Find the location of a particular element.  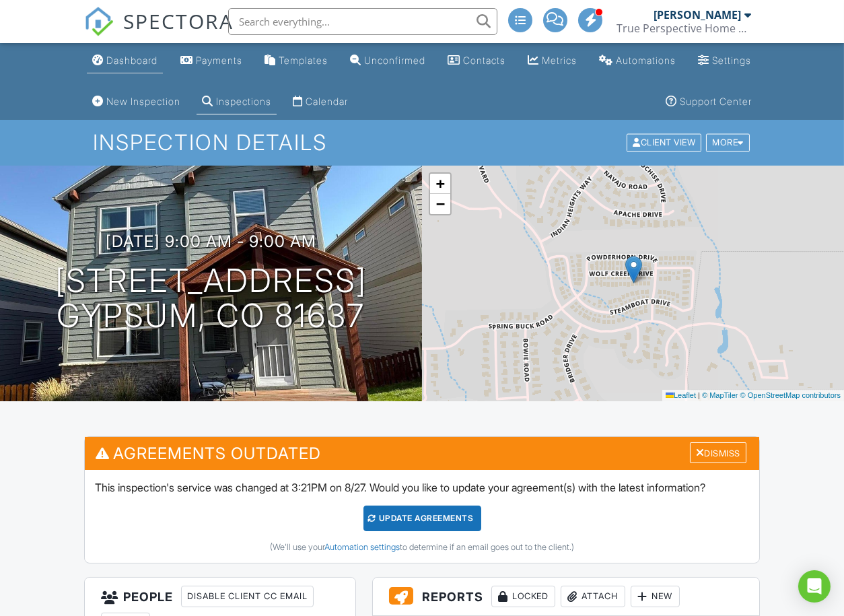

input: Search everything... is located at coordinates (363, 21).